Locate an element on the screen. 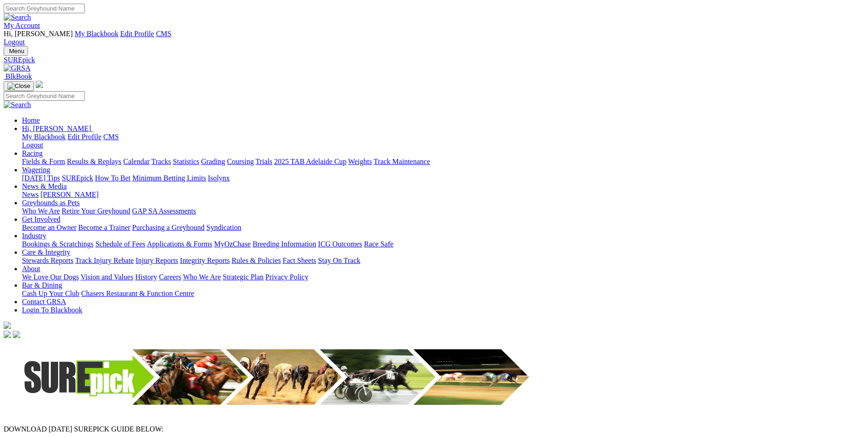 The width and height of the screenshot is (868, 437). a: Tracks is located at coordinates (161, 161).